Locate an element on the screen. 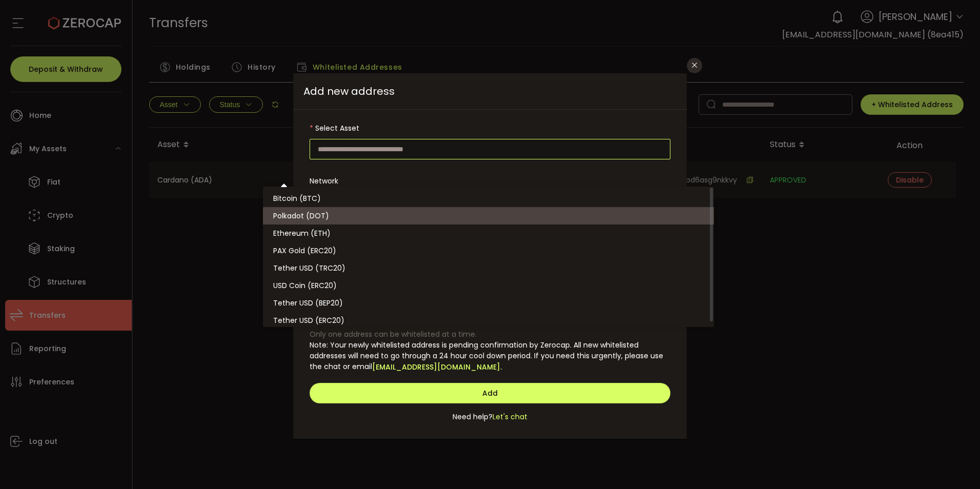 This screenshot has width=980, height=489. span: Ethereum (ETH) is located at coordinates (302, 233).